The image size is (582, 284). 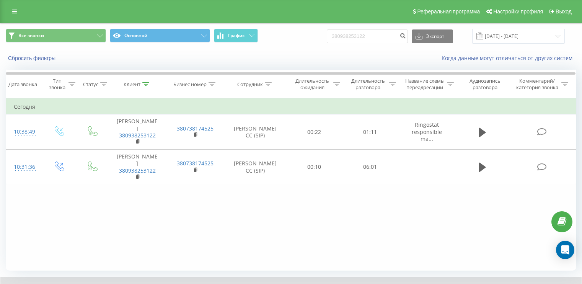 What do you see at coordinates (24, 132) in the screenshot?
I see `div: 10:38:49` at bounding box center [24, 132].